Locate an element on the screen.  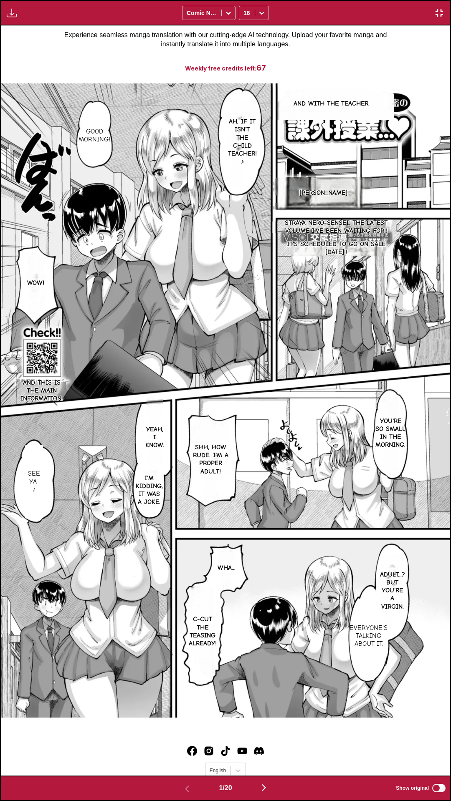
p: Good morning! is located at coordinates (94, 136).